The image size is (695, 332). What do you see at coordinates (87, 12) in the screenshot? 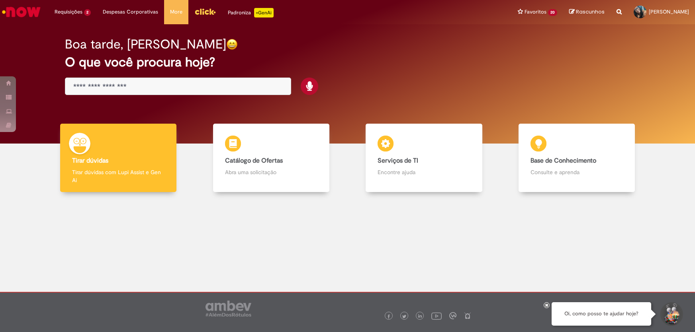
I see `span: 2` at bounding box center [87, 12].